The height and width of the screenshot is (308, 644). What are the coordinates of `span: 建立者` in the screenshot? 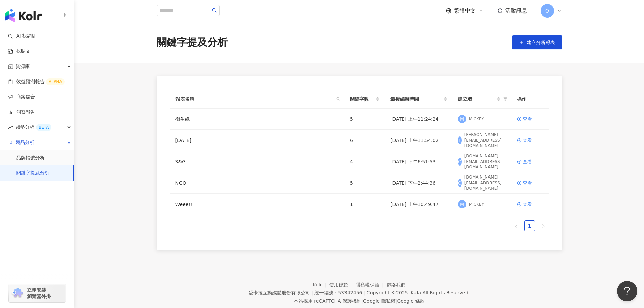 It's located at (477, 99).